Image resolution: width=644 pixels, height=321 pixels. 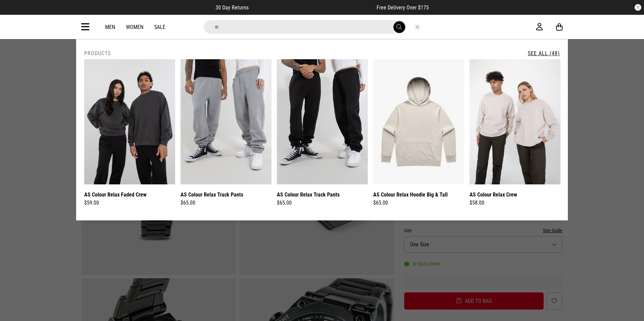 What do you see at coordinates (515, 203) in the screenshot?
I see `div: $58.00` at bounding box center [515, 203].